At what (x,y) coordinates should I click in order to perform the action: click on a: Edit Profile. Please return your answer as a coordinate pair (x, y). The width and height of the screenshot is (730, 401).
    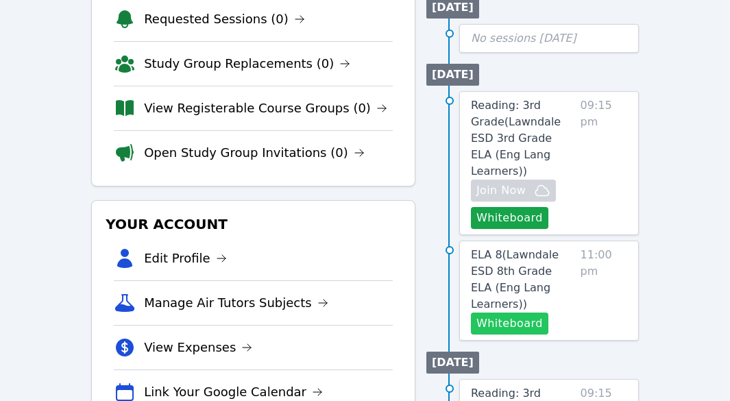
    Looking at the image, I should click on (185, 259).